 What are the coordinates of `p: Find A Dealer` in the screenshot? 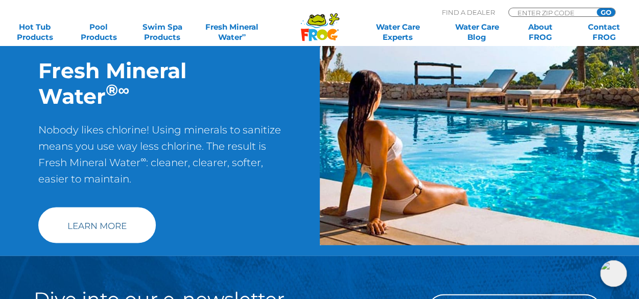 It's located at (468, 12).